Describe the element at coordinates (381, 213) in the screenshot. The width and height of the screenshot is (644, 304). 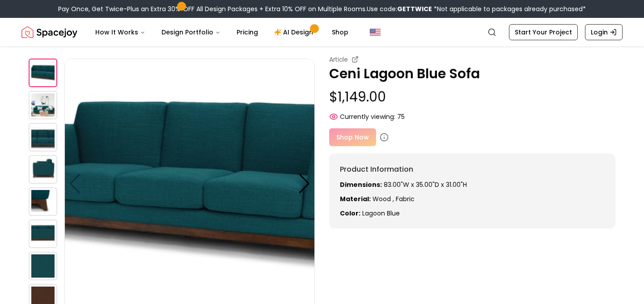
I see `span: lagoon blue` at that location.